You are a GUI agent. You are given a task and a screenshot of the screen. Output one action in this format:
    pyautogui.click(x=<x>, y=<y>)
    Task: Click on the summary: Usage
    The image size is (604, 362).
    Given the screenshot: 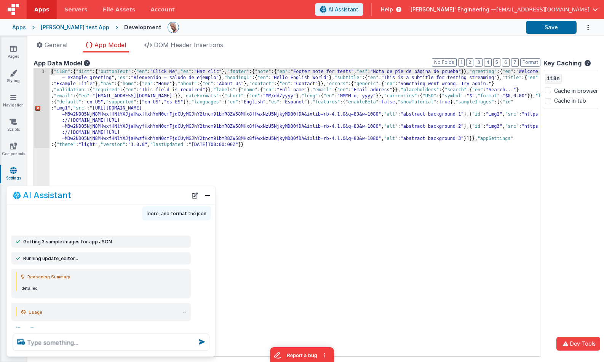 What is the action you would take?
    pyautogui.click(x=104, y=313)
    